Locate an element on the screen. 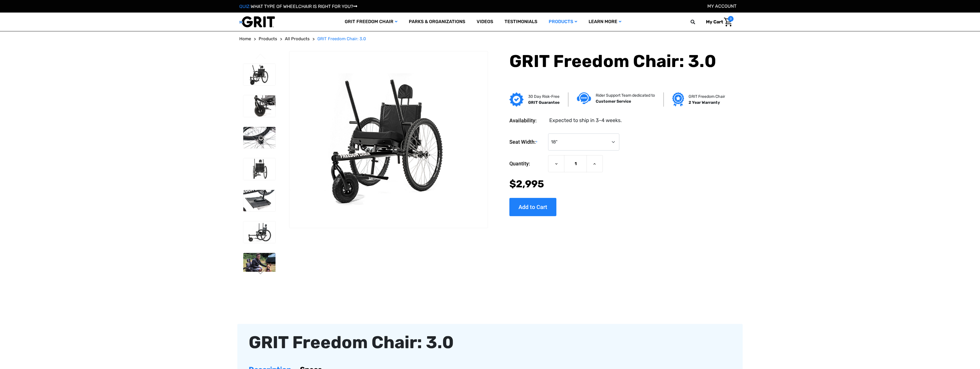  img: GRIT Guarantee is located at coordinates (516, 99).